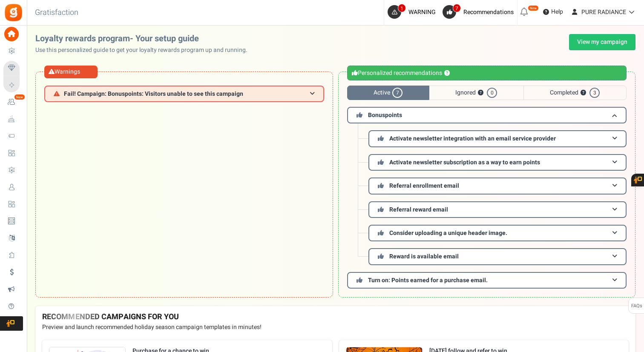 The width and height of the screenshot is (644, 352). Describe the element at coordinates (487, 73) in the screenshot. I see `div: Personalized recommendations` at that location.